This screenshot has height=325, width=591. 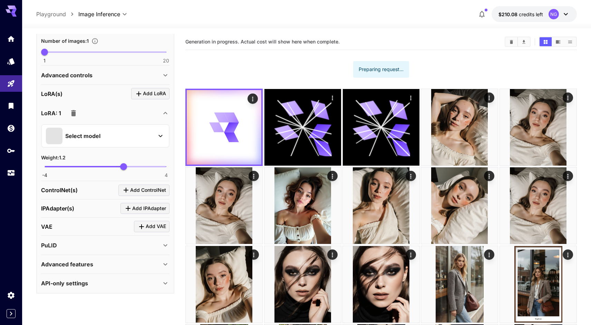 I want to click on button: Clear Images, so click(x=511, y=42).